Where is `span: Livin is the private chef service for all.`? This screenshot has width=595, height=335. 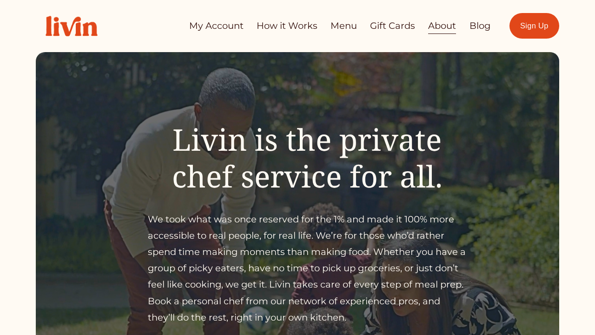 span: Livin is the private chef service for all. is located at coordinates (311, 157).